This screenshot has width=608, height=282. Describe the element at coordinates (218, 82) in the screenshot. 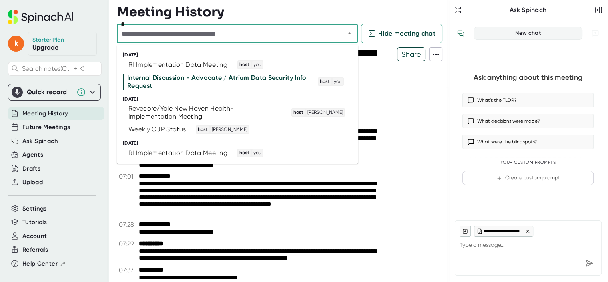

I see `div: Internal Discussion - Advocate / Atrium Data Security Info Request` at that location.